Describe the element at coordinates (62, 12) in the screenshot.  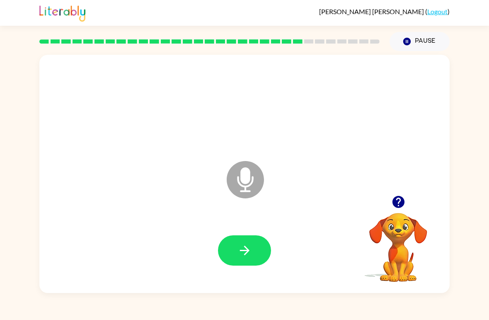
I see `img: Literably` at that location.